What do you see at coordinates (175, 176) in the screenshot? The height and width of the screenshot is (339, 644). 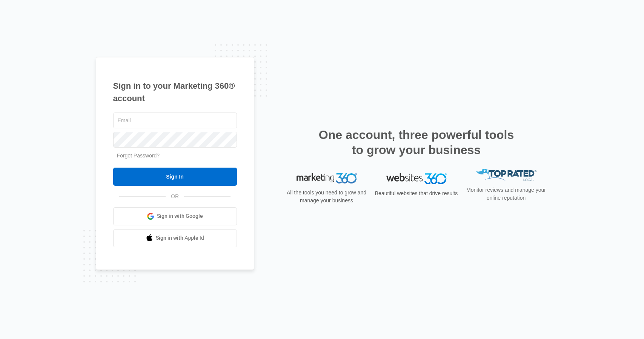 I see `input: Sign In` at bounding box center [175, 176].